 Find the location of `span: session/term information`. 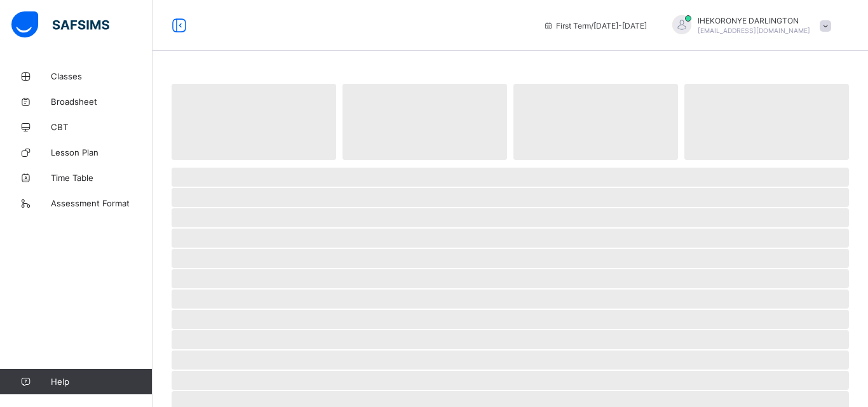

span: session/term information is located at coordinates (595, 25).